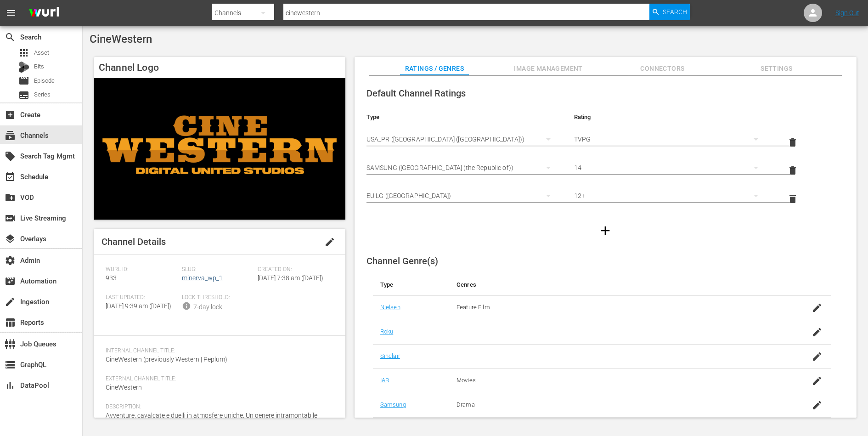  I want to click on table: simple table, so click(605, 159).